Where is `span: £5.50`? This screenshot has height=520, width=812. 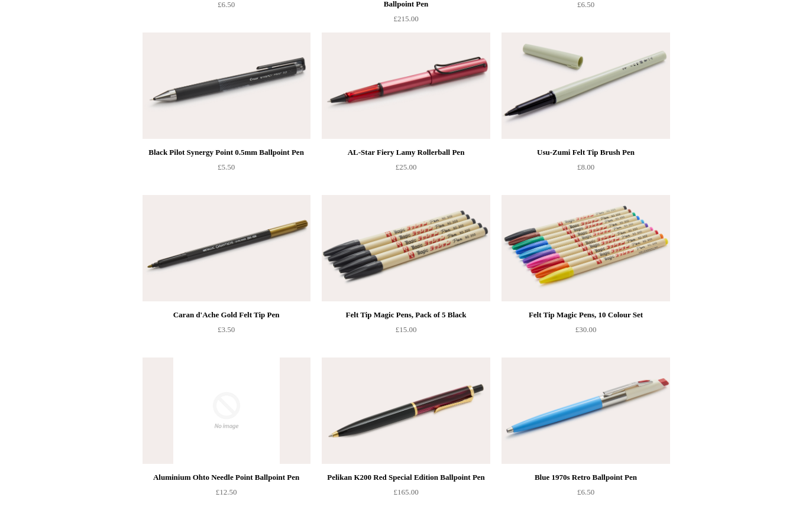 span: £5.50 is located at coordinates (226, 168).